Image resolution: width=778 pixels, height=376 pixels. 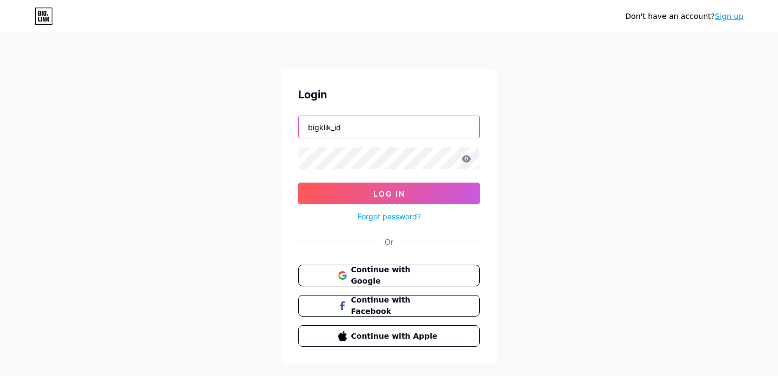 What do you see at coordinates (389, 193) in the screenshot?
I see `span: Log In` at bounding box center [389, 193].